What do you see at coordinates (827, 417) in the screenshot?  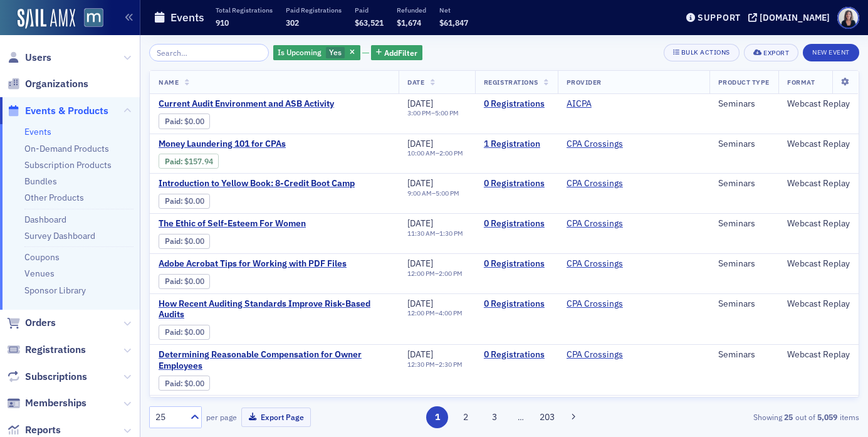 I see `strong: 5,059` at bounding box center [827, 417].